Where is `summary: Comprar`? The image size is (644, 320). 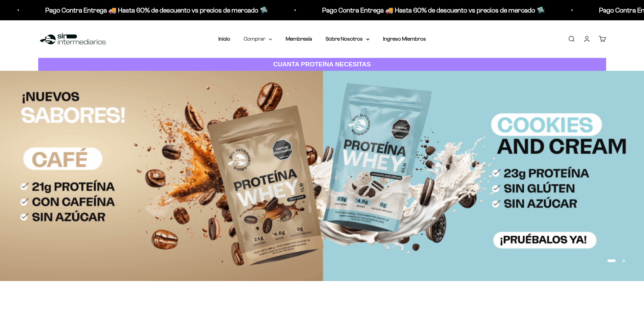
summary: Comprar is located at coordinates (258, 39).